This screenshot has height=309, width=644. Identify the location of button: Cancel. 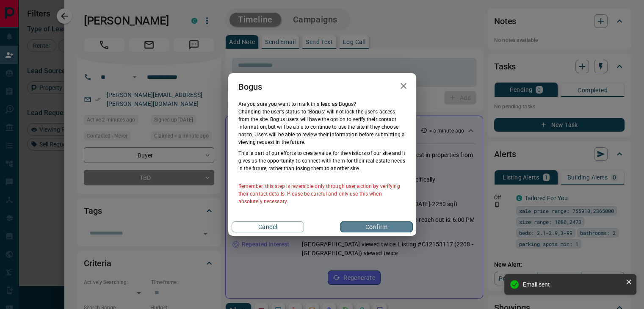
(268, 227).